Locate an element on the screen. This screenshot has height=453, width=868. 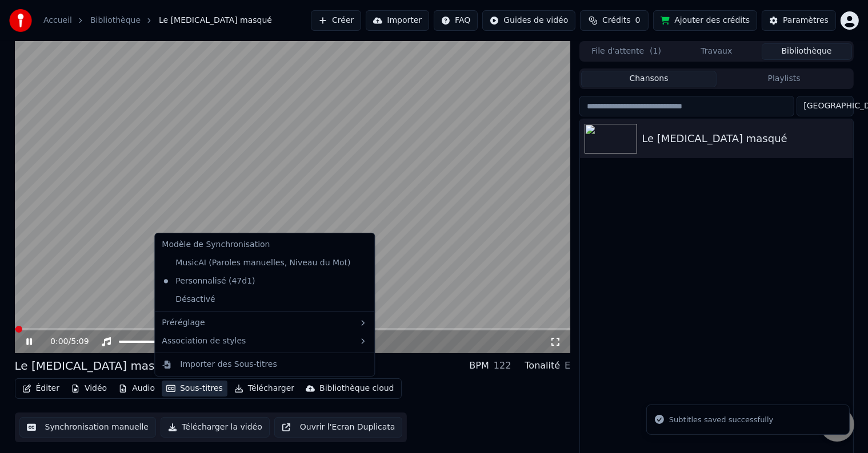
button: Travaux is located at coordinates (716, 51).